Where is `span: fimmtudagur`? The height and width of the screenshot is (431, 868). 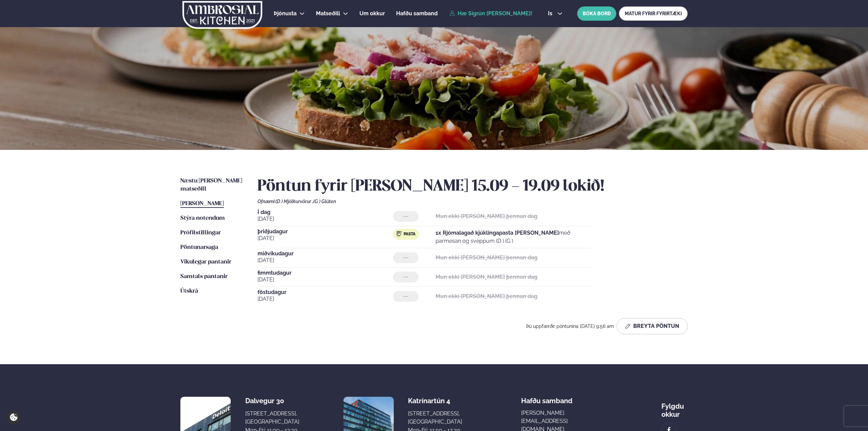 span: fimmtudagur is located at coordinates (325, 273).